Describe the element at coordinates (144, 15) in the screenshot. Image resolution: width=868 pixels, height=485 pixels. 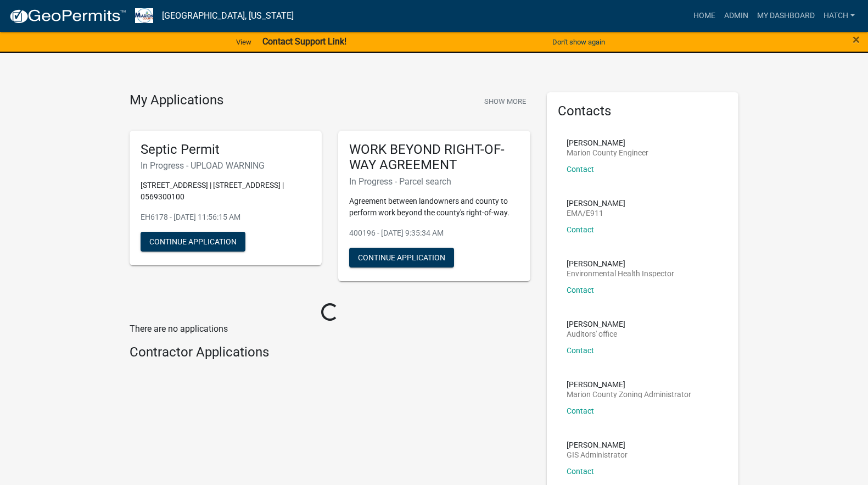
I see `img: Marion County, Iowa` at that location.